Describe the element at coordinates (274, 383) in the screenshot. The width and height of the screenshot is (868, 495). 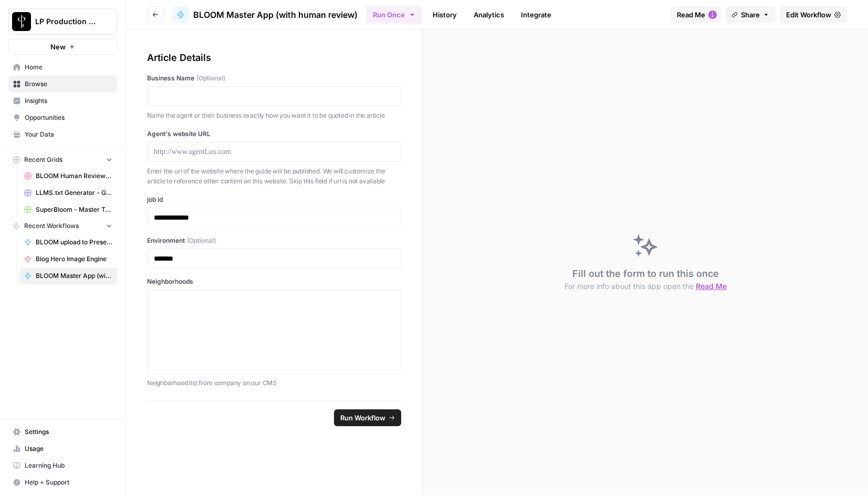
I see `p: Neighborhood list from company on our CMS` at that location.